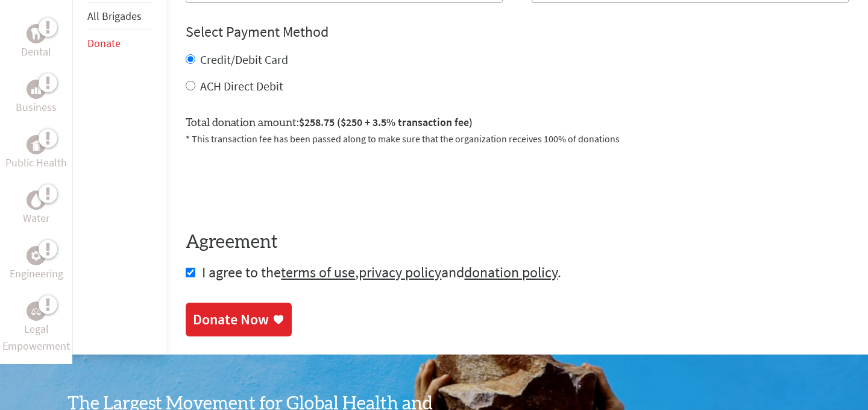  What do you see at coordinates (329, 122) in the screenshot?
I see `label: Total donation amount:` at bounding box center [329, 122].